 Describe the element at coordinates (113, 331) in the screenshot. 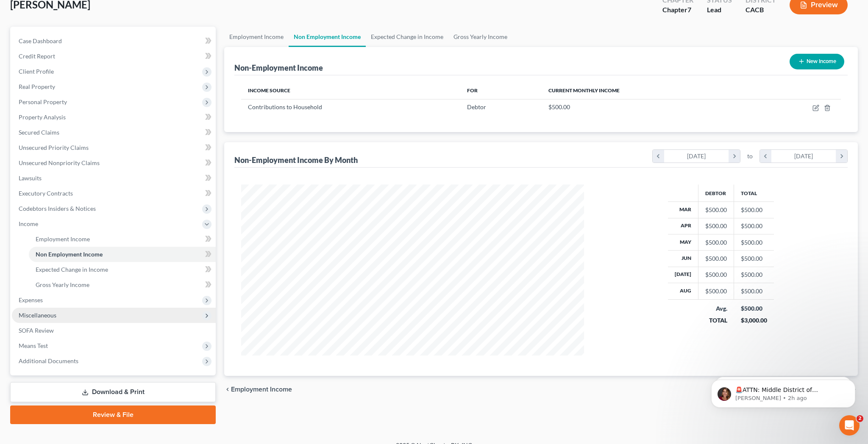

I see `a: SOFA Review` at that location.